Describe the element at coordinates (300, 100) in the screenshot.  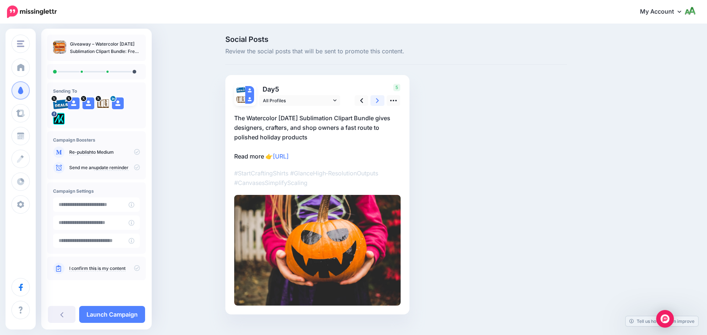
I see `a: All Profiles` at that location.